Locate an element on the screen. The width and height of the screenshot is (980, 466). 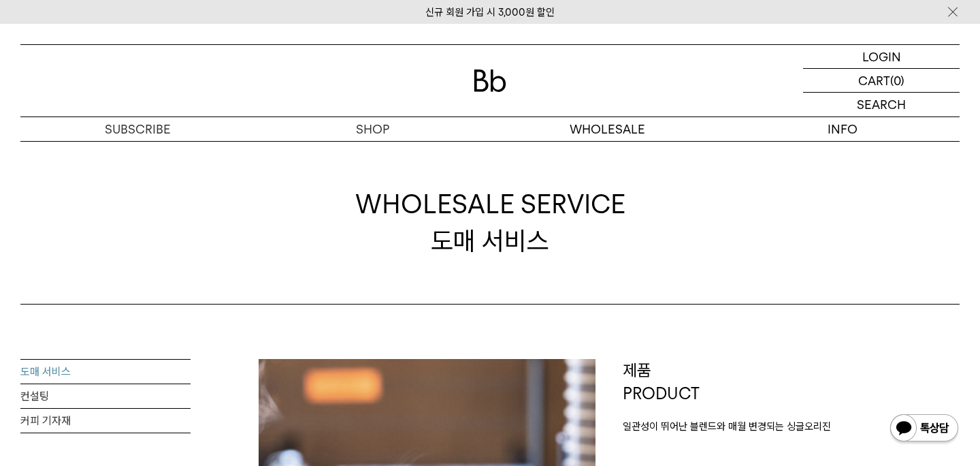
img: 로고 is located at coordinates (490, 80).